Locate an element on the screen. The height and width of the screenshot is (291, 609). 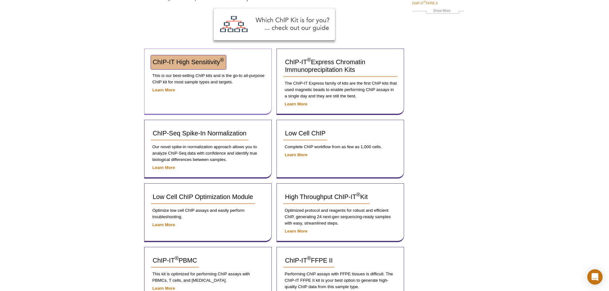
img: ChIP Kit Selection Guide is located at coordinates (274, 24).